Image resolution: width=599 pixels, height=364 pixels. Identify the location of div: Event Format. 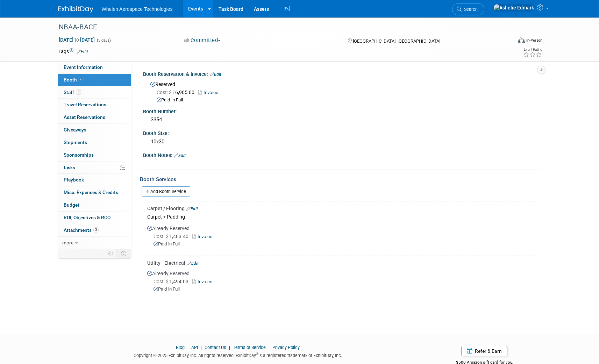
(507, 42).